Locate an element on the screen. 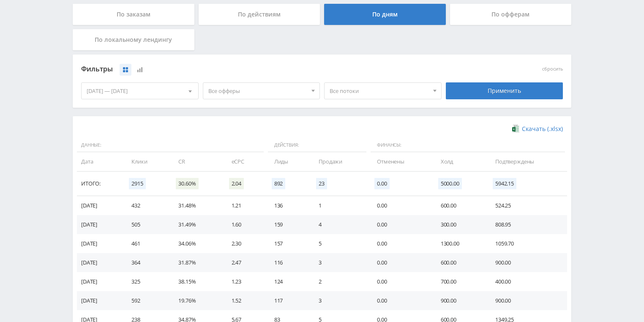  div: По заказам is located at coordinates (134, 14).